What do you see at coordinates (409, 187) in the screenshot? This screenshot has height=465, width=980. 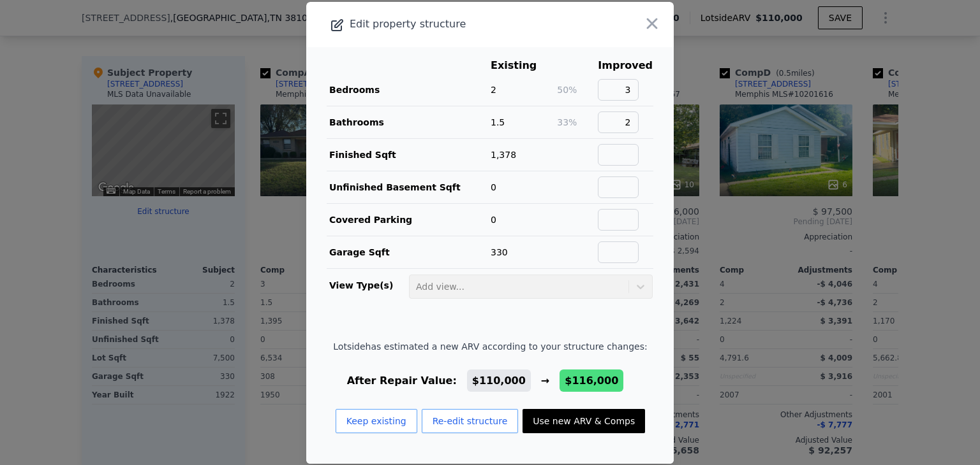 I see `td: Unfinished Basement Sqft` at bounding box center [409, 187].